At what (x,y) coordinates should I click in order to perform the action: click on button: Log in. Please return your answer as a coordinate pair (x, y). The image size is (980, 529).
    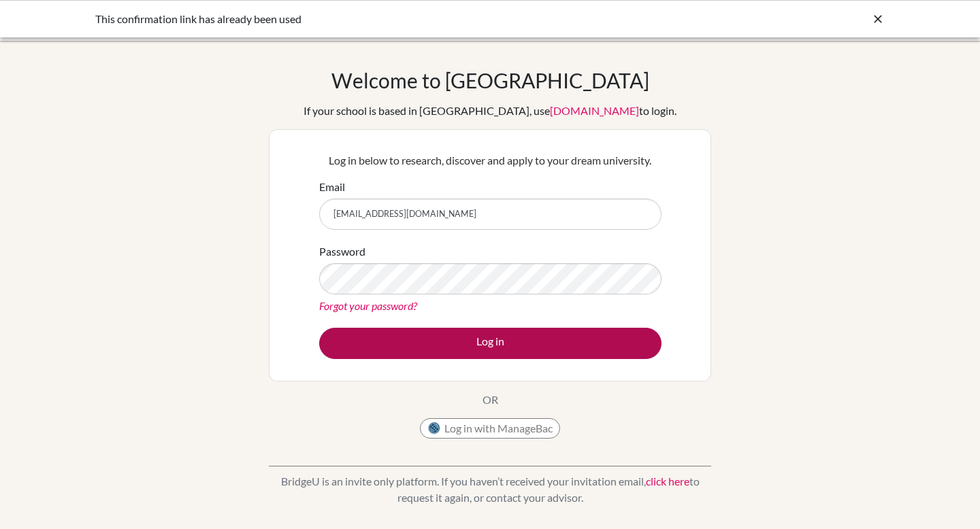
    Looking at the image, I should click on (490, 344).